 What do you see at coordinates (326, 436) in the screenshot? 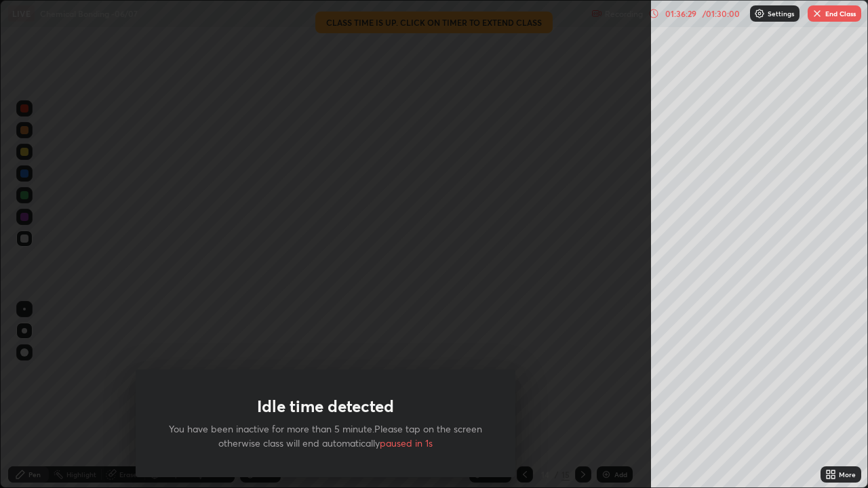
I see `p: You have been inactive for more than 5 minute.Please tap on the screen otherwise class will end a...` at bounding box center [326, 436].